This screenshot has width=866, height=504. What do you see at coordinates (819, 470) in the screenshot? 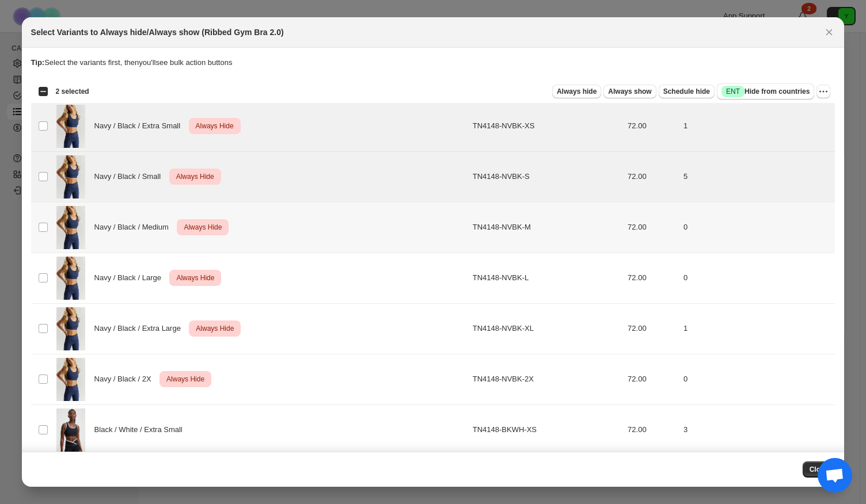
I see `span: Close` at bounding box center [819, 470].